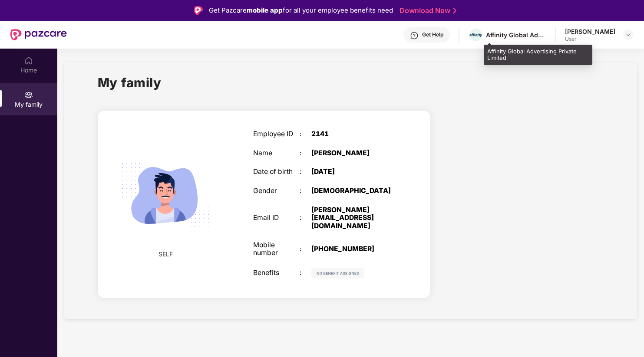 This screenshot has width=644, height=357. What do you see at coordinates (590, 39) in the screenshot?
I see `div: User` at bounding box center [590, 39].